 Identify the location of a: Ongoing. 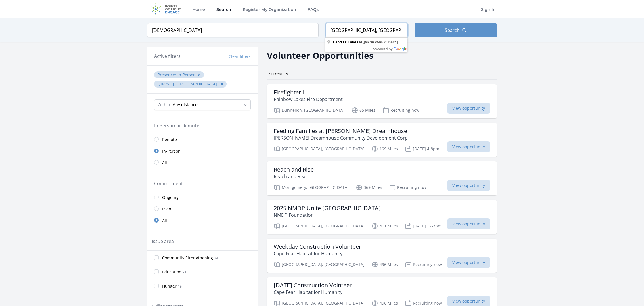
(202, 197).